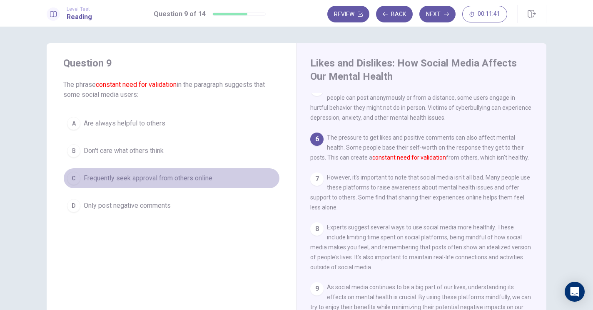 The width and height of the screenshot is (593, 310). Describe the element at coordinates (171, 124) in the screenshot. I see `button: AAre always helpful to others` at that location.